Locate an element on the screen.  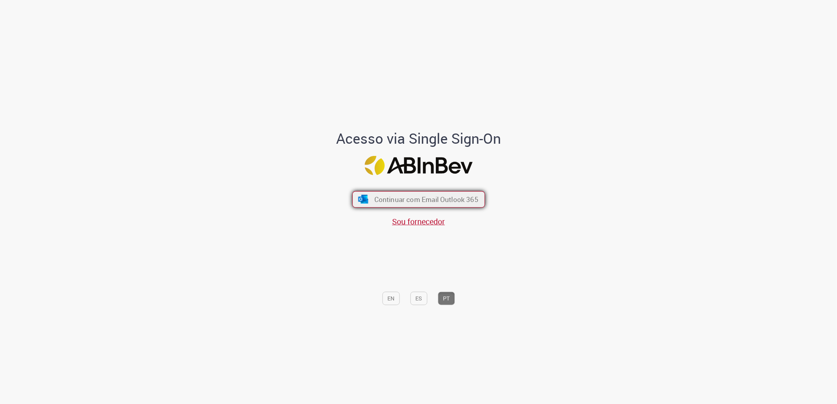
img: Logo ABInBev is located at coordinates (418, 165).